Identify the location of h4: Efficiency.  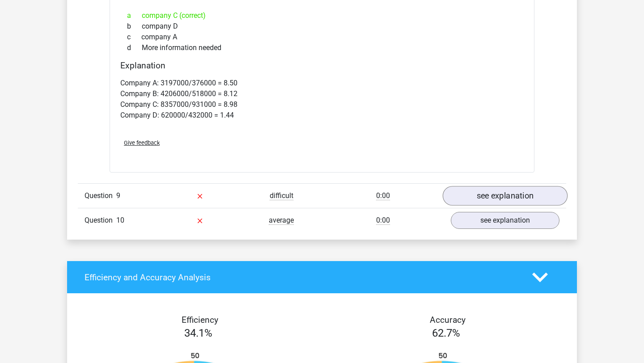
(199, 320).